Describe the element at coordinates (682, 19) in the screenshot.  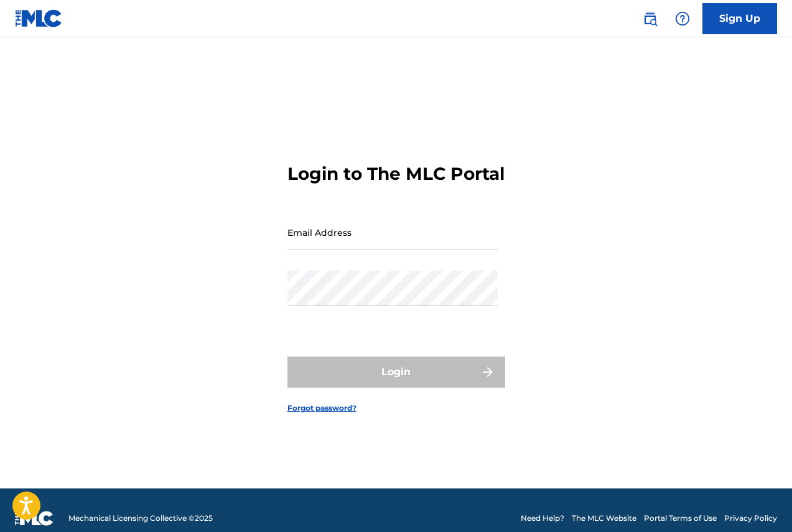
I see `img: help` at that location.